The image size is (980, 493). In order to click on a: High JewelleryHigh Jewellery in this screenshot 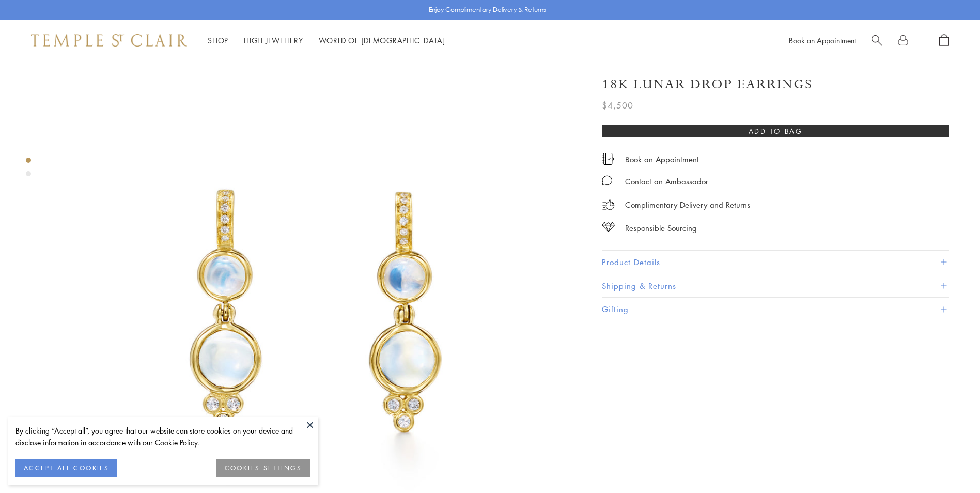, I will do `click(273, 40)`.